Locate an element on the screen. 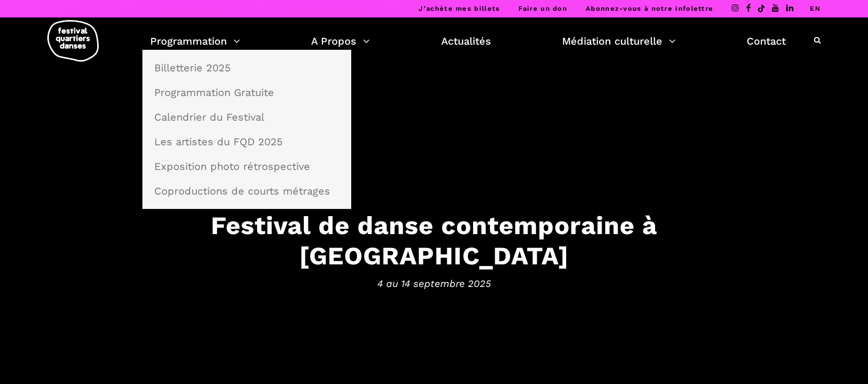 The height and width of the screenshot is (384, 868). a: Contact is located at coordinates (766, 41).